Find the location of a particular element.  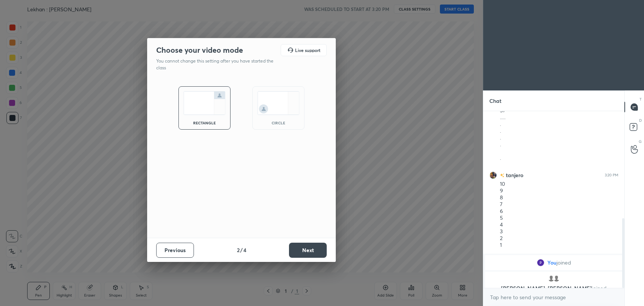

img: a0d6abfb765e424b8f294183a6d53b65.jpg is located at coordinates (493, 175).